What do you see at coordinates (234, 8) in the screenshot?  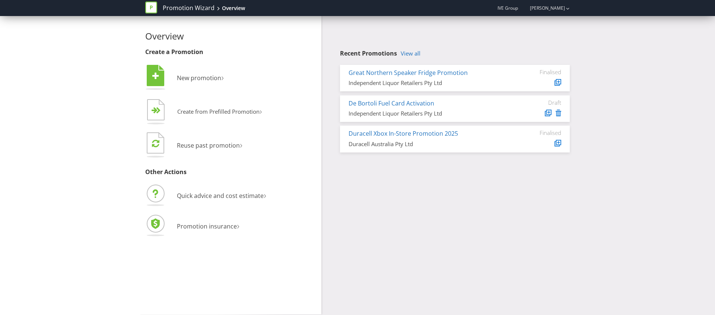 I see `div: Overview` at bounding box center [234, 8].